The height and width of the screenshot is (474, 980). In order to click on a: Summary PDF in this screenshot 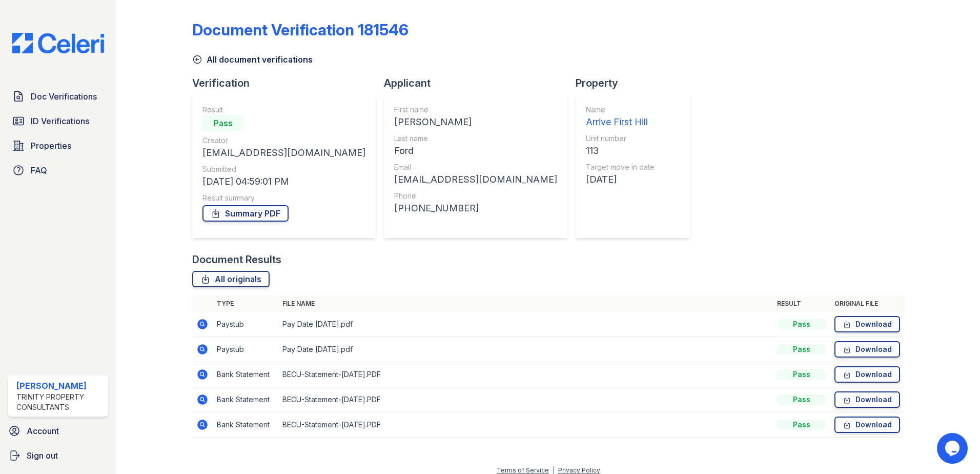, I will do `click(245, 213)`.